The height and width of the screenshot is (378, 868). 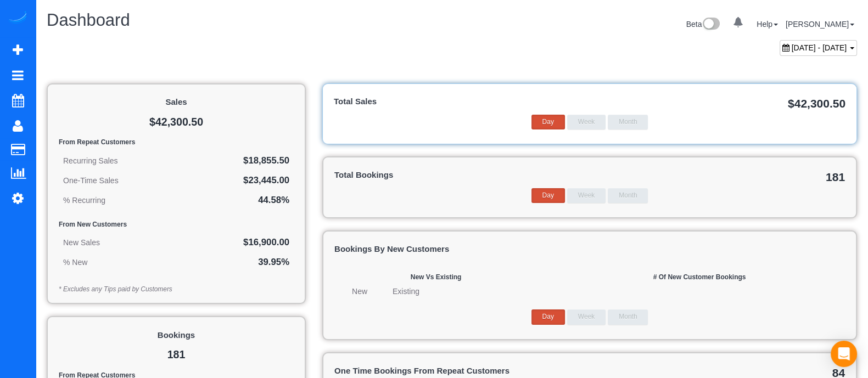 I want to click on h5: # of New Customer Bookings, so click(x=699, y=277).